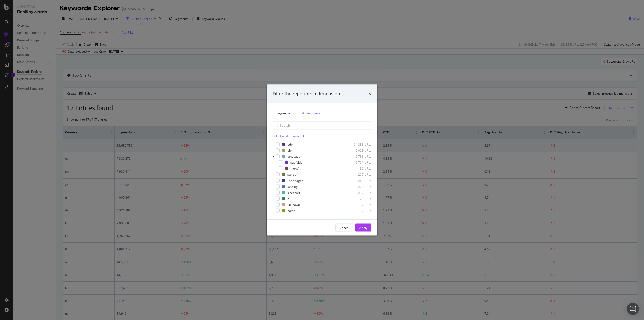 The height and width of the screenshot is (320, 644). Describe the element at coordinates (322, 125) in the screenshot. I see `input: Search` at that location.